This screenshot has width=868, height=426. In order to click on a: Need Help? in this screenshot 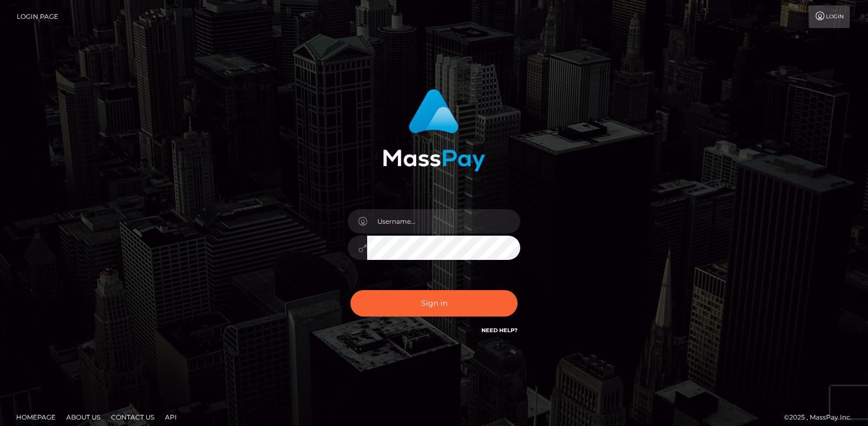, I will do `click(499, 330)`.